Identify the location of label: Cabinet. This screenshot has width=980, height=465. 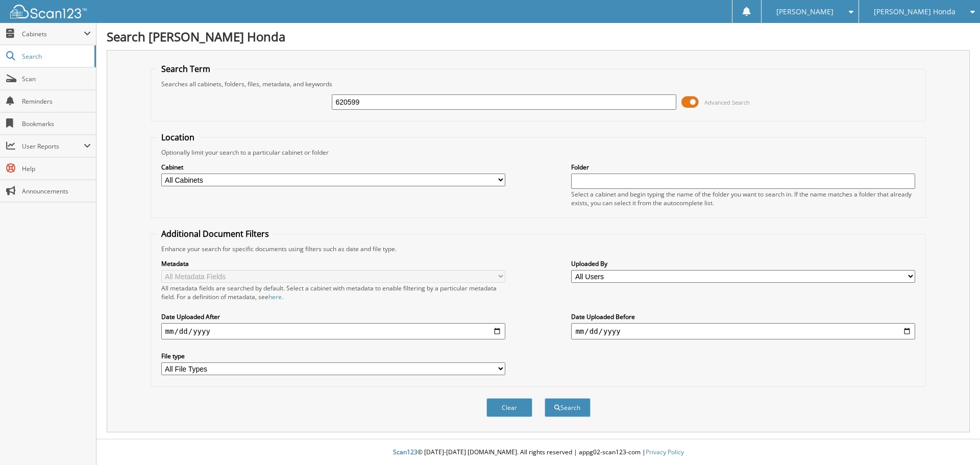
(333, 167).